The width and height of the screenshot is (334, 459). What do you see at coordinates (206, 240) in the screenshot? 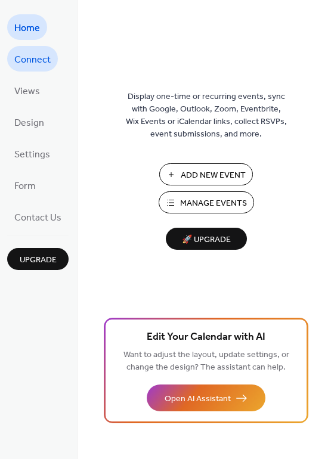
I see `span: 🚀 Upgrade` at bounding box center [206, 240].